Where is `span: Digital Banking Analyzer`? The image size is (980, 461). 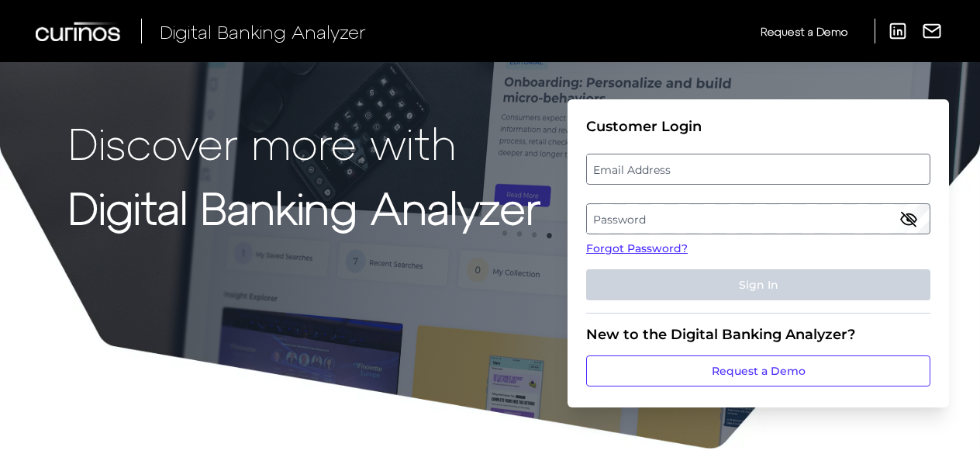
span: Digital Banking Analyzer is located at coordinates (263, 31).